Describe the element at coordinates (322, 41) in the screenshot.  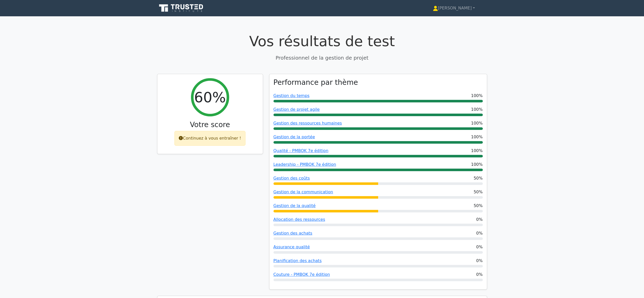
I see `font: Vos résultats de test` at that location.